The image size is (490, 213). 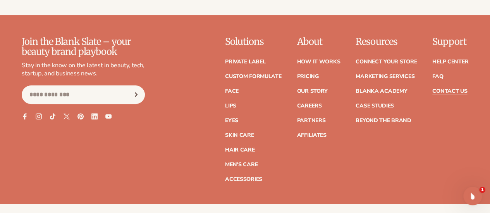 I want to click on p: Stay in the know on the latest in beauty, tech, startup, and business news., so click(x=83, y=70).